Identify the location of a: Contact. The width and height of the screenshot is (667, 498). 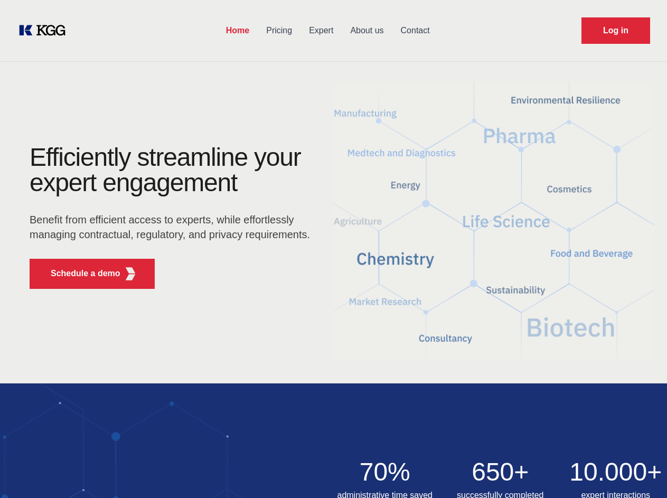
(415, 31).